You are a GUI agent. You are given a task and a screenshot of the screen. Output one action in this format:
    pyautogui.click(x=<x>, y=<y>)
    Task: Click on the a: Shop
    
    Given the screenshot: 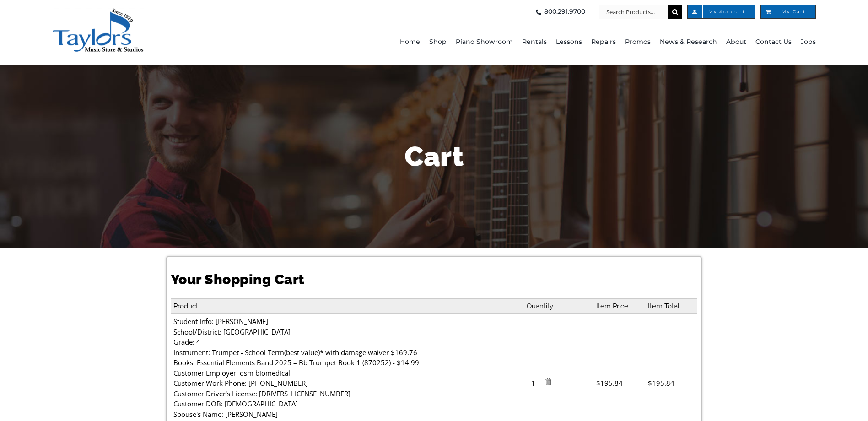 What is the action you would take?
    pyautogui.click(x=438, y=42)
    